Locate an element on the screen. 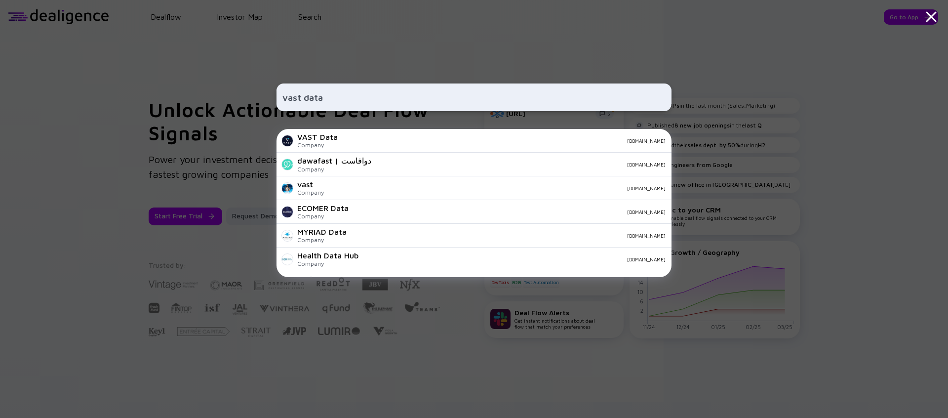 The height and width of the screenshot is (418, 948). div: VAST Data is located at coordinates (317, 137).